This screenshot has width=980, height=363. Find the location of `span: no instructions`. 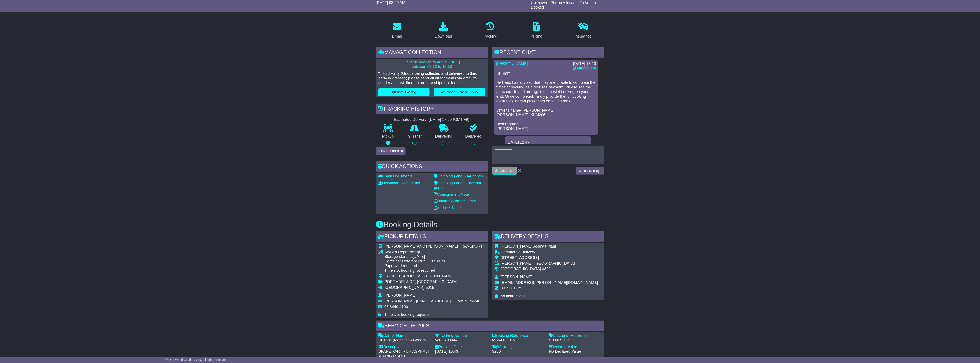

span: no instructions is located at coordinates (513, 296).